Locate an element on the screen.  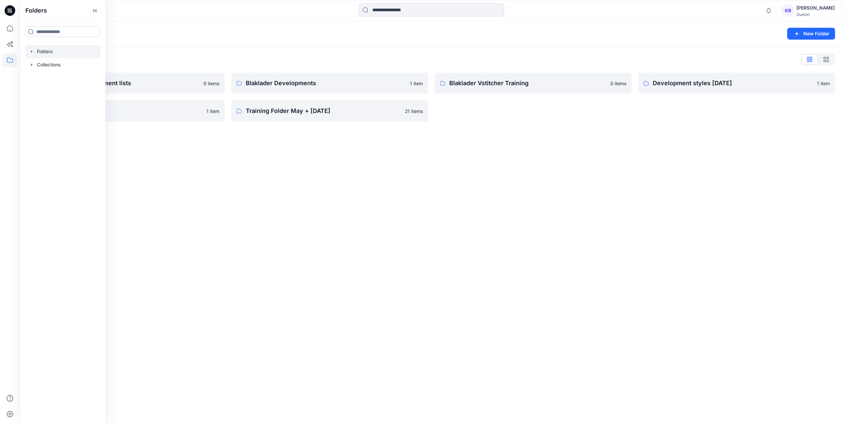
a: Blaklader Vstitcher Training0 items is located at coordinates (533, 83).